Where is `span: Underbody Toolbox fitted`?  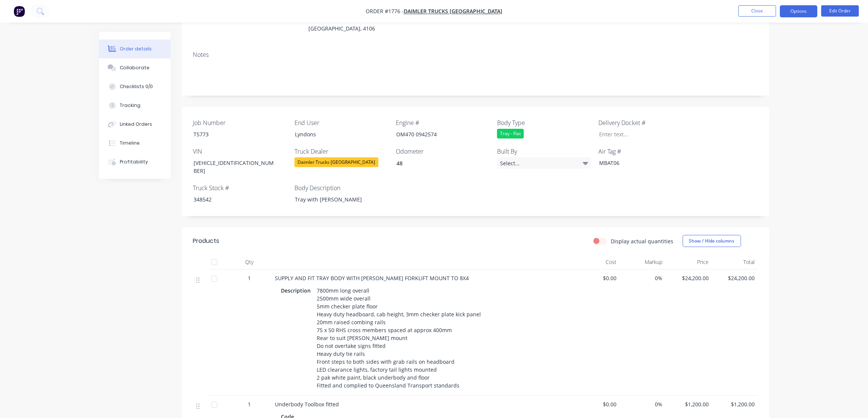 span: Underbody Toolbox fitted is located at coordinates (307, 404).